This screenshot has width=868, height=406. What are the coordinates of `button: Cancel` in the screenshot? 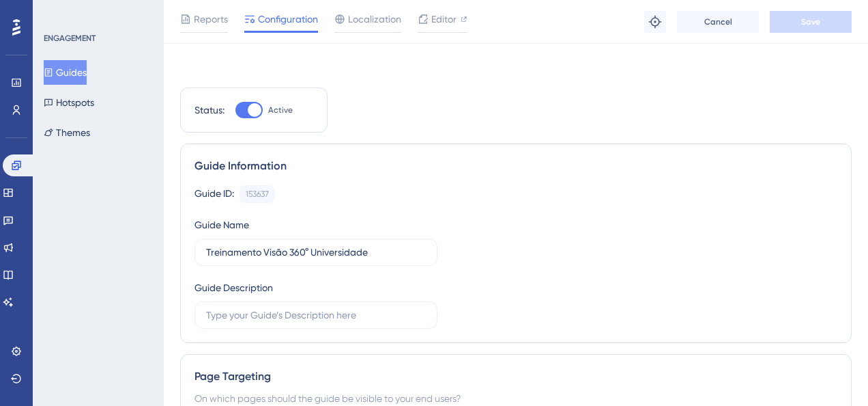 It's located at (718, 22).